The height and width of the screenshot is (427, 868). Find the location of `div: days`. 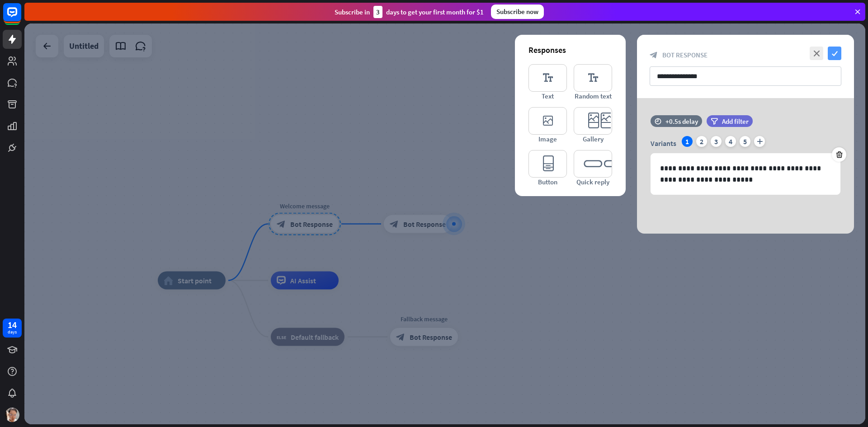

div: days is located at coordinates (12, 332).